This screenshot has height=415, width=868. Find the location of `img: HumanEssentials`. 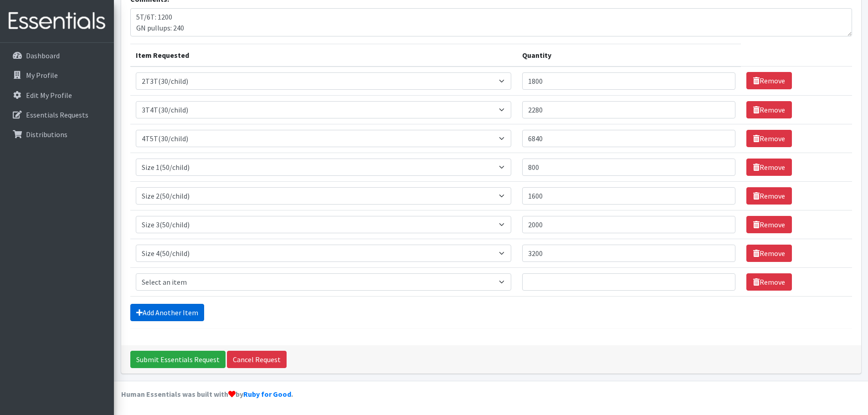

img: HumanEssentials is located at coordinates (57, 21).